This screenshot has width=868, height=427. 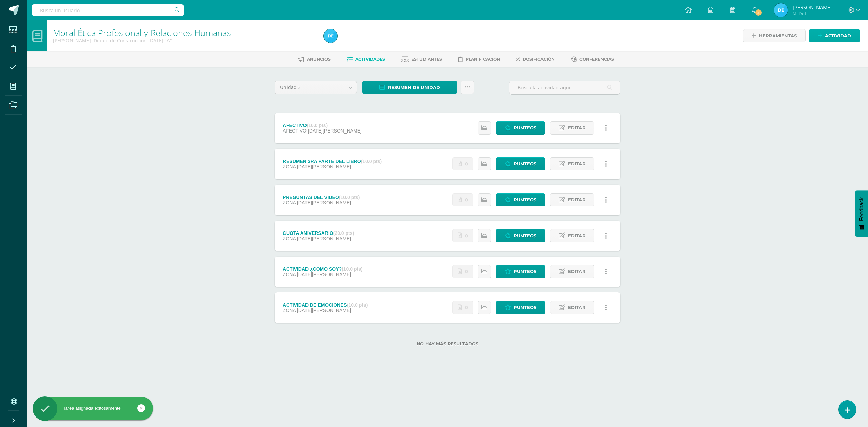 What do you see at coordinates (92, 408) in the screenshot?
I see `div: Tarea asignada exitosamente` at bounding box center [92, 408].